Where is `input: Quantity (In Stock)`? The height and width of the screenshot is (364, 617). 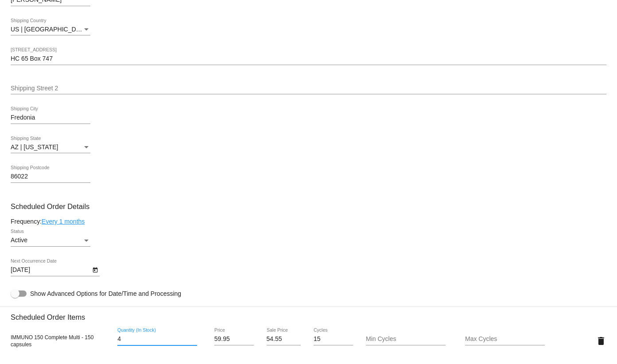 input: Quantity (In Stock) is located at coordinates (157, 339).